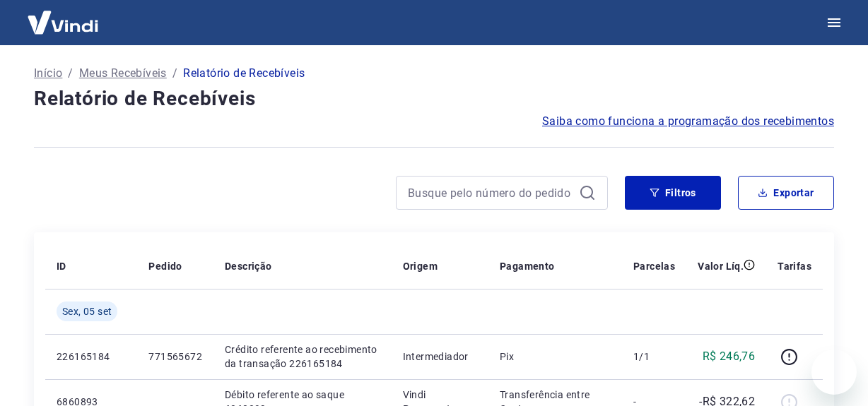 The width and height of the screenshot is (868, 406). What do you see at coordinates (688, 122) in the screenshot?
I see `a: Saiba como funciona a programação dos recebimentos` at bounding box center [688, 122].